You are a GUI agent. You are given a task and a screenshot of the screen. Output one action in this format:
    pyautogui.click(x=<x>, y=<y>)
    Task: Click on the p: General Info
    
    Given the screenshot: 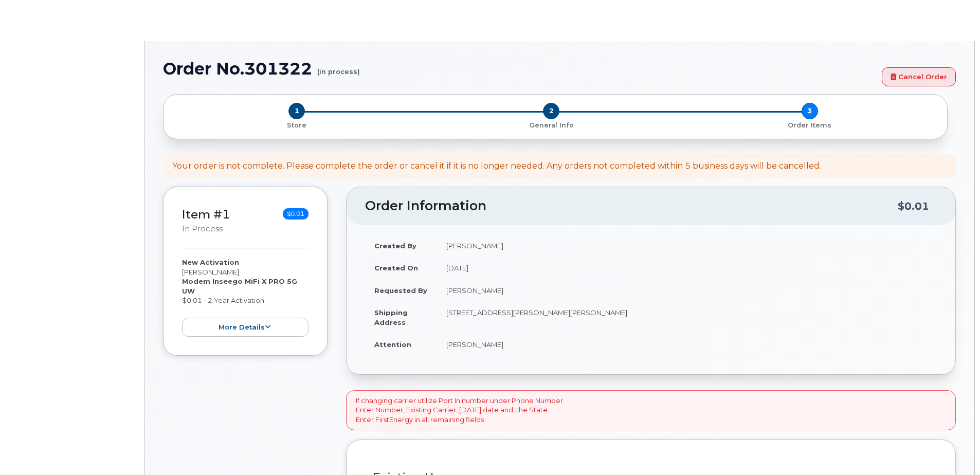 What is the action you would take?
    pyautogui.click(x=551, y=125)
    